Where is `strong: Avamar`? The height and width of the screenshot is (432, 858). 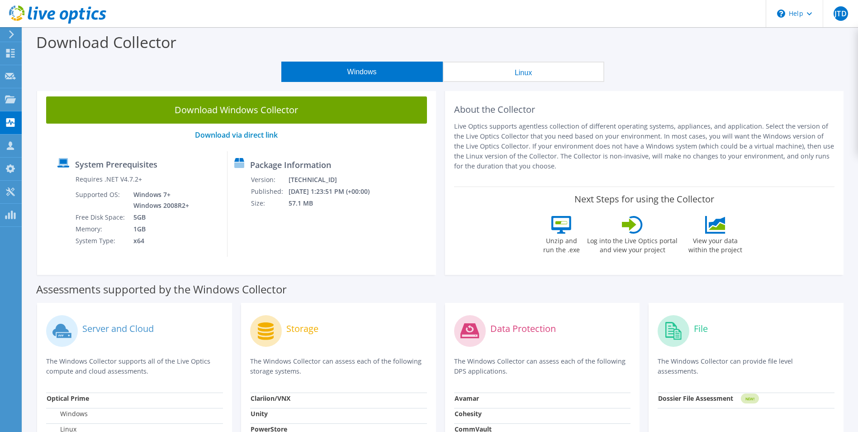 strong: Avamar is located at coordinates (467, 398).